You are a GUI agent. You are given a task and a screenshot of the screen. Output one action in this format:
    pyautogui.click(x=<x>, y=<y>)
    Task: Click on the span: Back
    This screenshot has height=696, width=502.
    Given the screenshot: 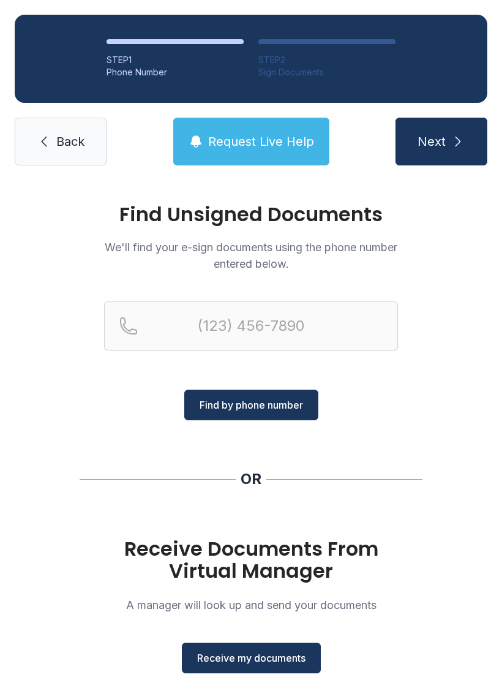 What is the action you would take?
    pyautogui.click(x=70, y=142)
    